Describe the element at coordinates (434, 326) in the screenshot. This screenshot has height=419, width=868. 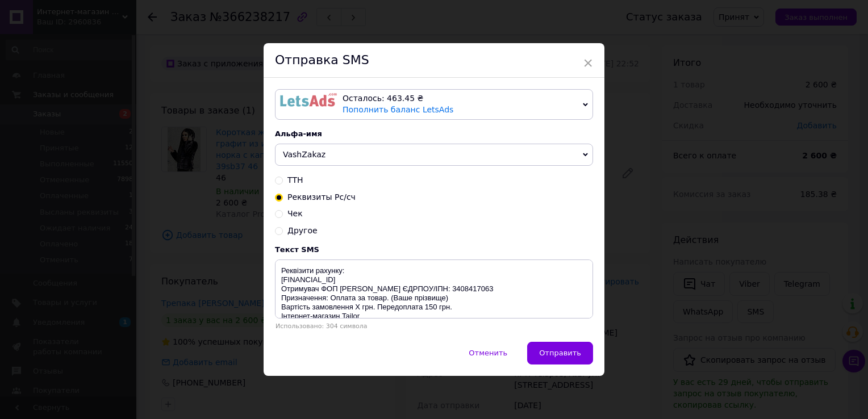
I see `div: Использовано: 304 символа` at that location.